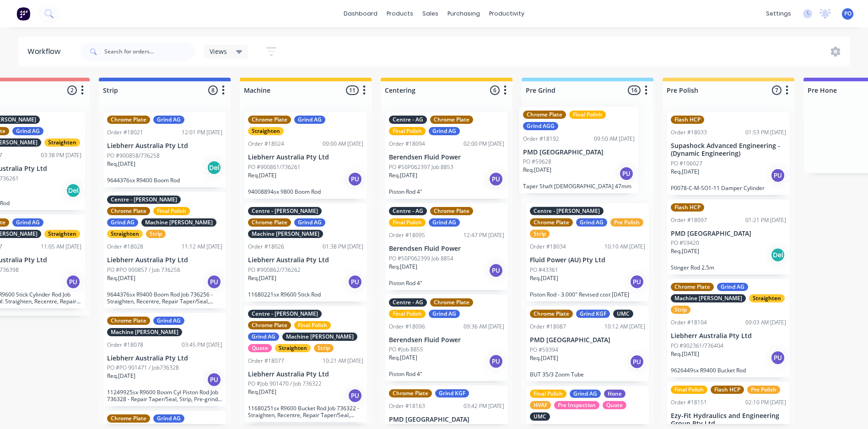  I want to click on div: productivity, so click(507, 14).